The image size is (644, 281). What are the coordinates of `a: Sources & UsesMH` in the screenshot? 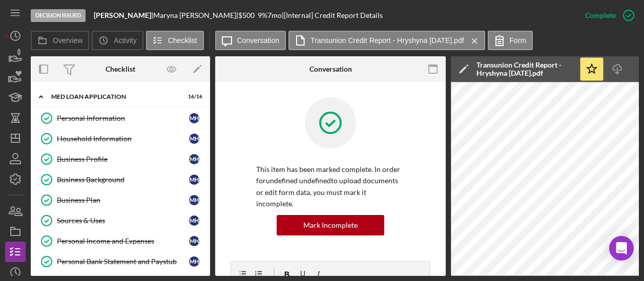 It's located at (121, 221).